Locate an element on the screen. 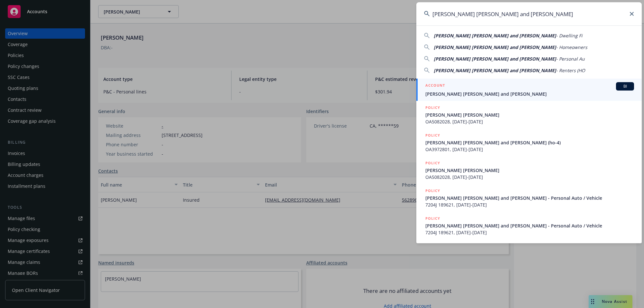 The width and height of the screenshot is (644, 308). span: - Dwelling Fi is located at coordinates (569, 35).